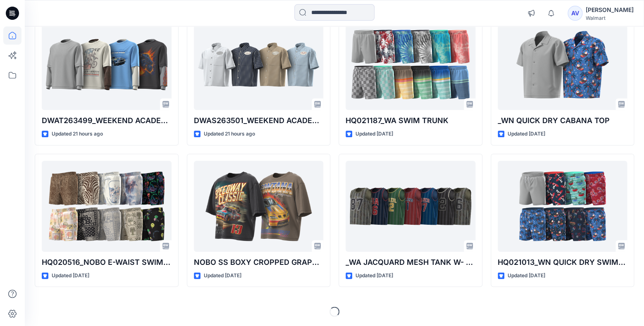 Image resolution: width=644 pixels, height=326 pixels. Describe the element at coordinates (575, 13) in the screenshot. I see `div: AV` at that location.